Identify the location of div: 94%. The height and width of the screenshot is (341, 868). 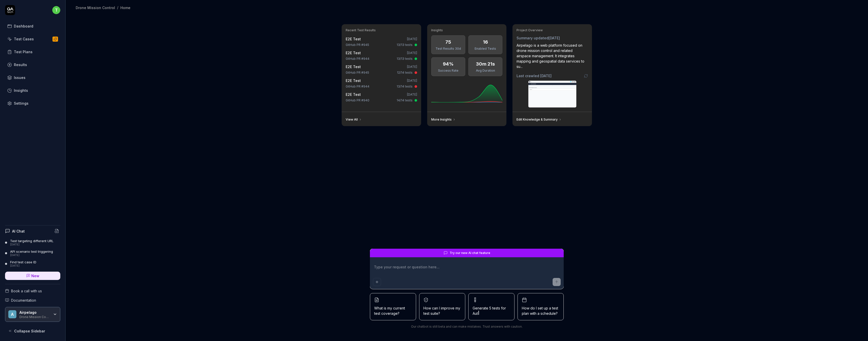
(448, 64).